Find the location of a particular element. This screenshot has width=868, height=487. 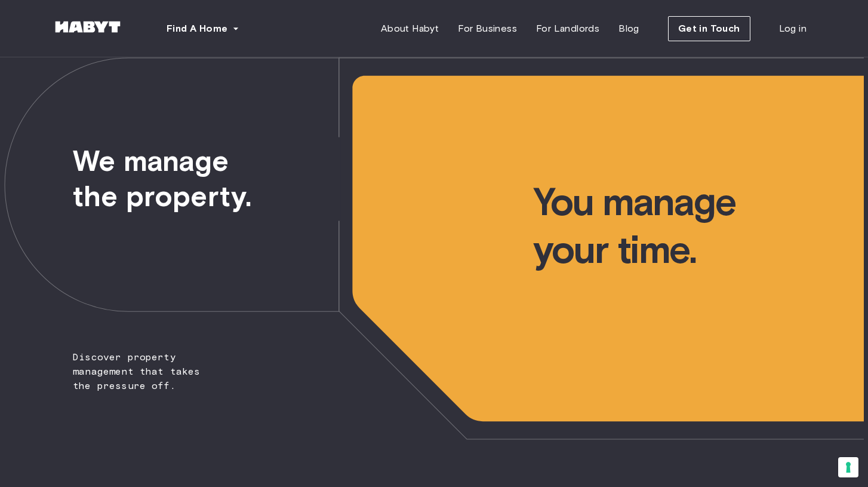

a: For Business is located at coordinates (487, 29).